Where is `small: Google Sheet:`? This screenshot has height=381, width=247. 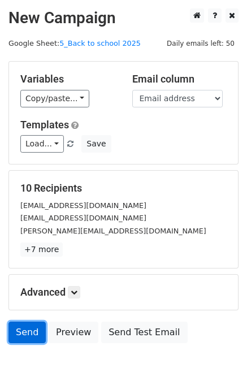
small: Google Sheet: is located at coordinates (75, 43).